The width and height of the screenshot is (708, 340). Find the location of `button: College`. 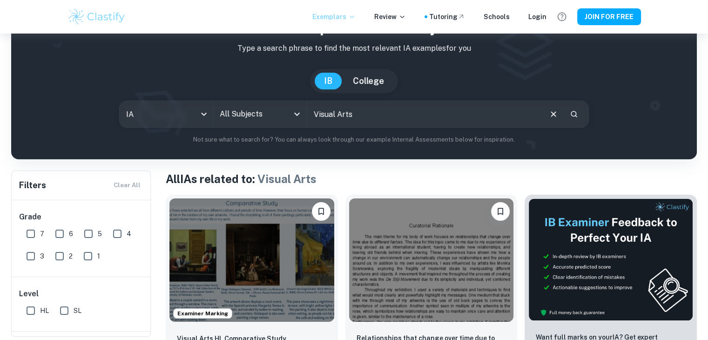

button: College is located at coordinates (368, 81).